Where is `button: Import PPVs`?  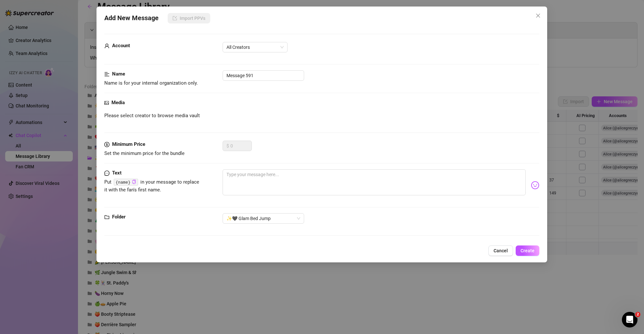
button: Import PPVs is located at coordinates (189, 18).